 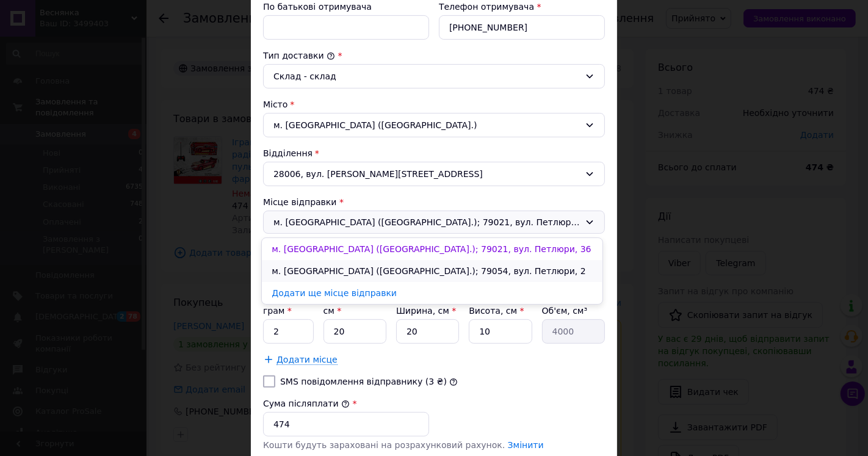 What do you see at coordinates (403, 444) in the screenshot?
I see `span: Кошти будуть зараховані на розрахунковий рахунок.` at bounding box center [403, 444].